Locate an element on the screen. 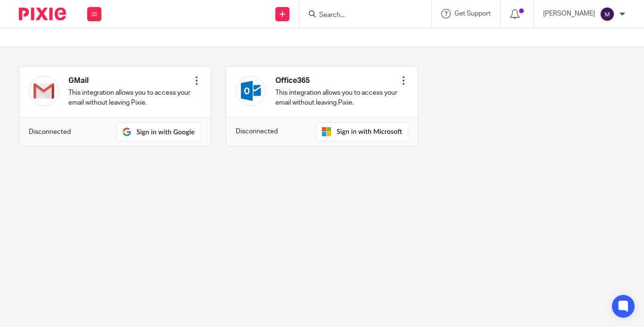  img: gmail.svg is located at coordinates (44, 91).